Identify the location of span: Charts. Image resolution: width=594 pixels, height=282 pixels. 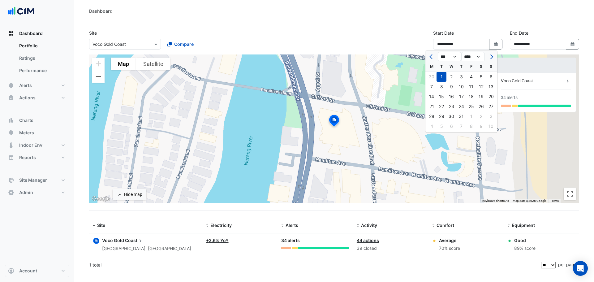
(26, 120).